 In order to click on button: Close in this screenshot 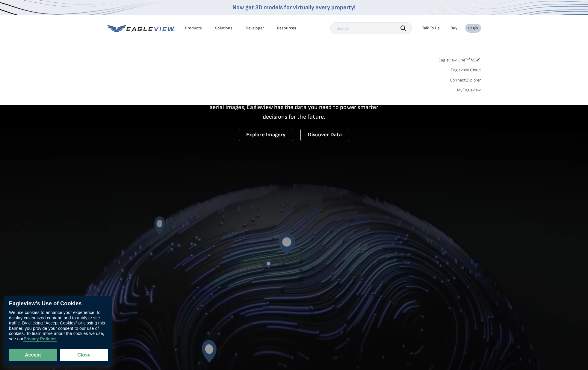, I will do `click(84, 354)`.